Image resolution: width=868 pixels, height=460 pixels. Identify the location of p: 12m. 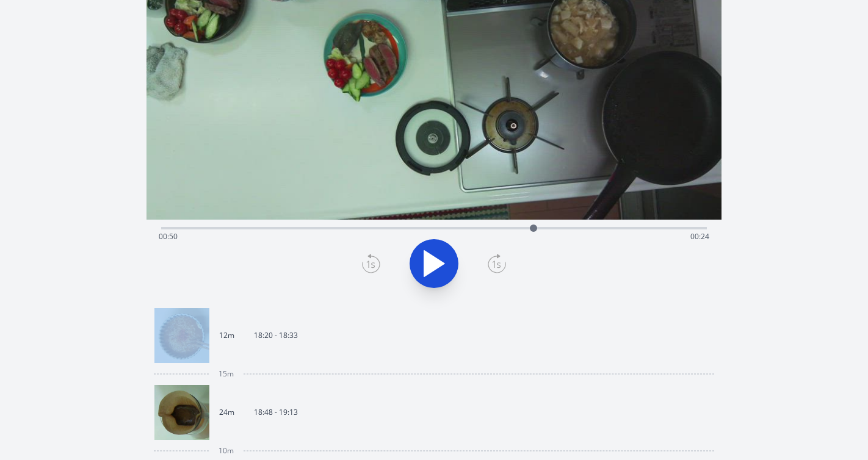
(227, 335).